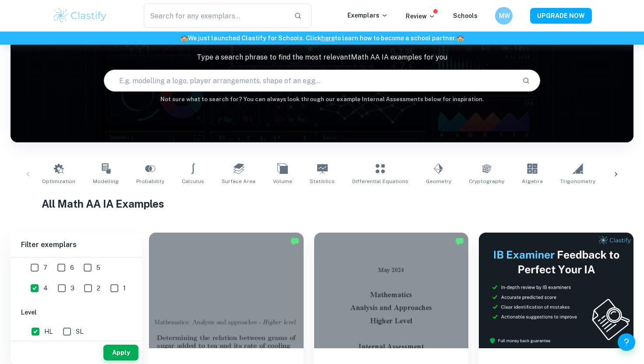  I want to click on span: SL, so click(79, 332).